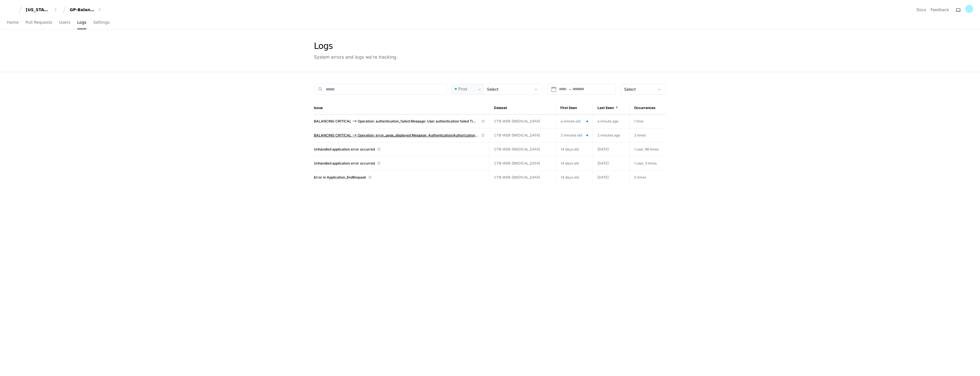 This screenshot has height=376, width=980. I want to click on td: a minute ago, so click(611, 121).